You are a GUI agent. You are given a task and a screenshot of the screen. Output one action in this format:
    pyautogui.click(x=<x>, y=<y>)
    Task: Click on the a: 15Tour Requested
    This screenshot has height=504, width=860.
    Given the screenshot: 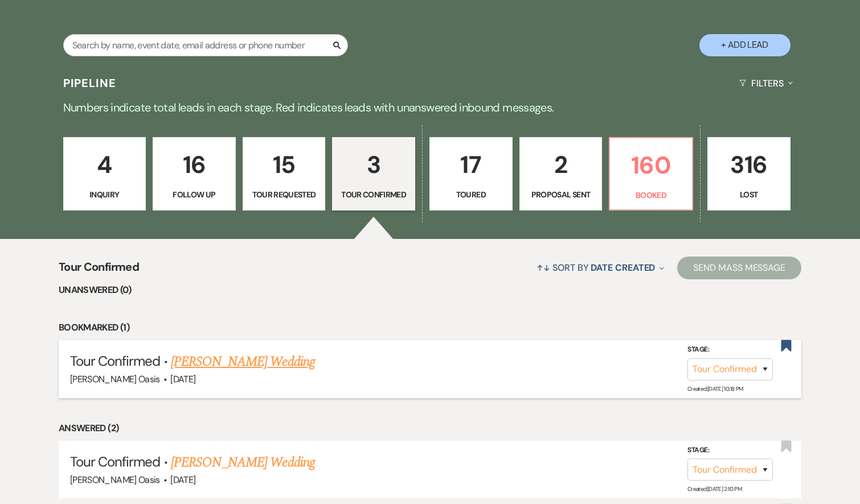 What is the action you would take?
    pyautogui.click(x=284, y=174)
    